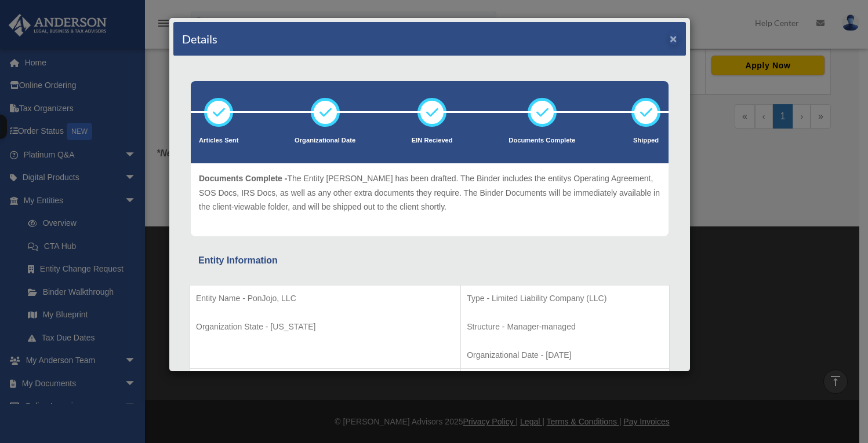 This screenshot has width=868, height=443. What do you see at coordinates (565, 327) in the screenshot?
I see `p: Structure - Manager-managed` at bounding box center [565, 327].